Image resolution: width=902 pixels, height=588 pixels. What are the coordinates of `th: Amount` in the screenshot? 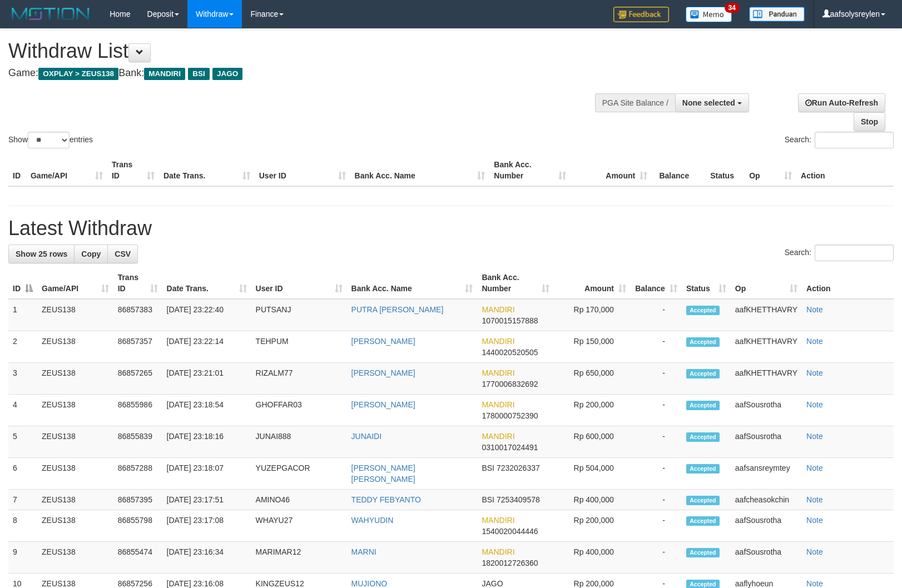 It's located at (611, 170).